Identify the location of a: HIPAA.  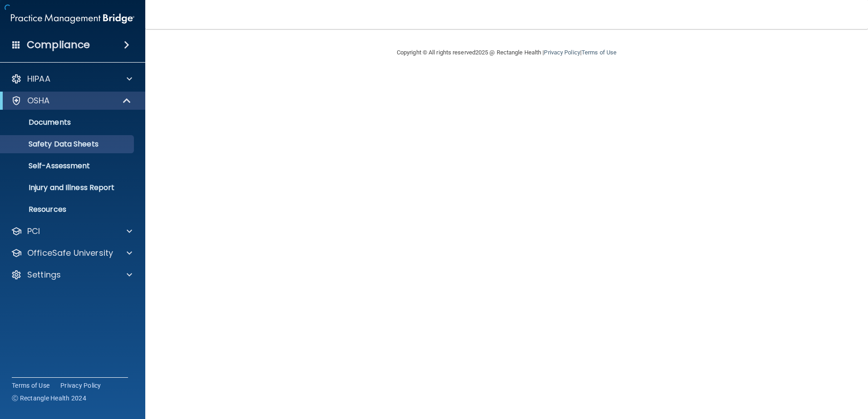
(71, 79).